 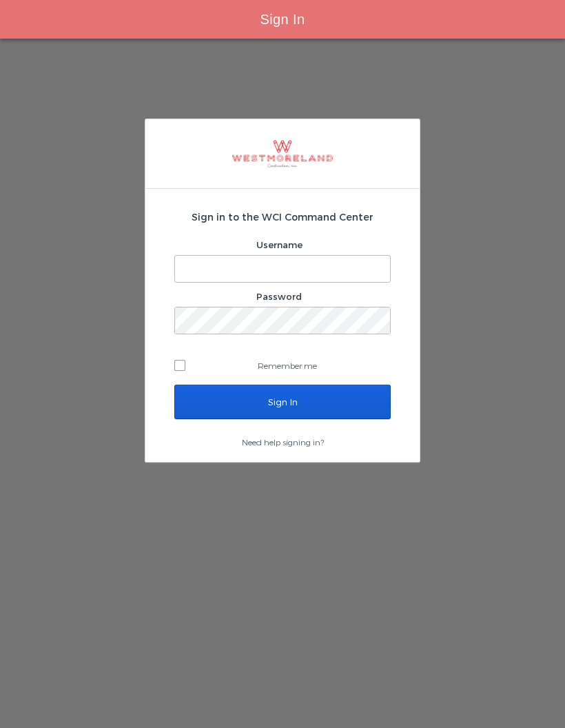 What do you see at coordinates (282, 365) in the screenshot?
I see `label: Remember me` at bounding box center [282, 365].